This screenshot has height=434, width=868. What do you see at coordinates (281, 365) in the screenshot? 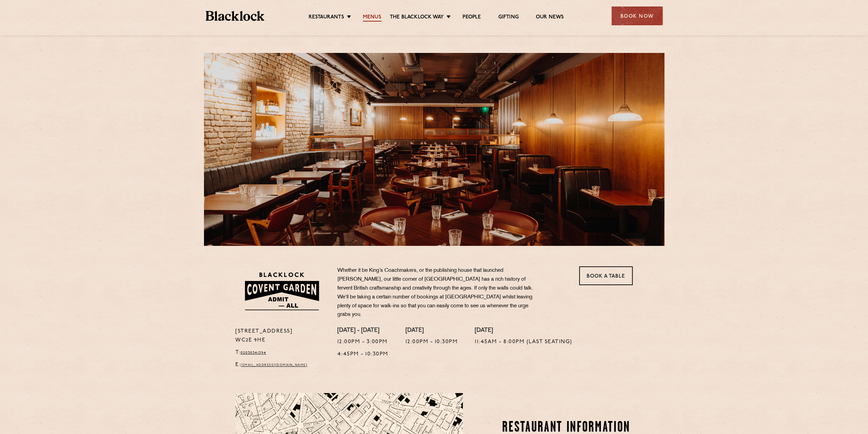
I see `p: E:` at bounding box center [281, 365].